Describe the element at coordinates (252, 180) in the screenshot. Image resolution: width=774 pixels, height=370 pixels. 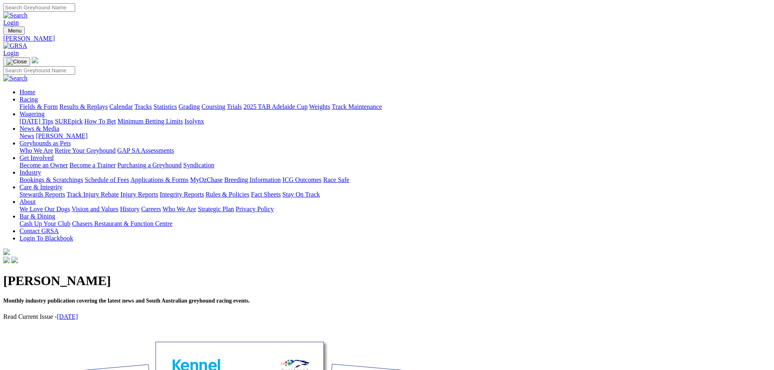
I see `a: Breeding Information` at that location.